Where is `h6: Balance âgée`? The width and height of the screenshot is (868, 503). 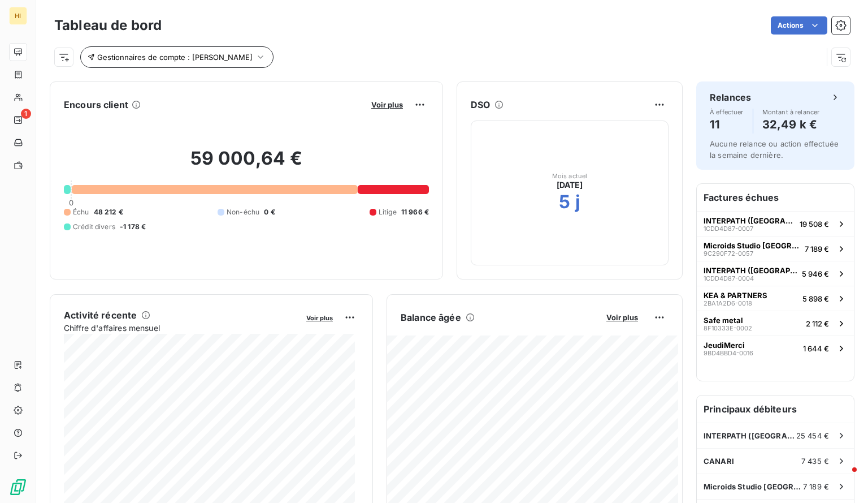
h6: Balance âgée is located at coordinates (430, 317).